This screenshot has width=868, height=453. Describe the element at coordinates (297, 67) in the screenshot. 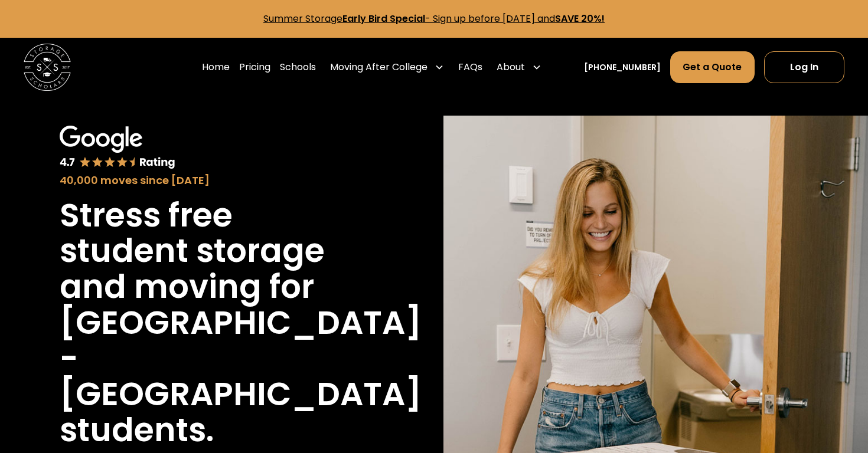

I see `a: Schools` at that location.